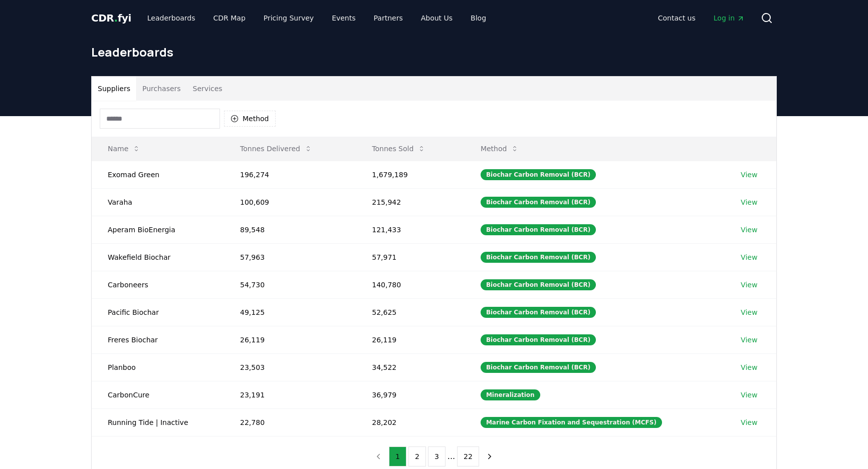  I want to click on a: Partners, so click(389, 18).